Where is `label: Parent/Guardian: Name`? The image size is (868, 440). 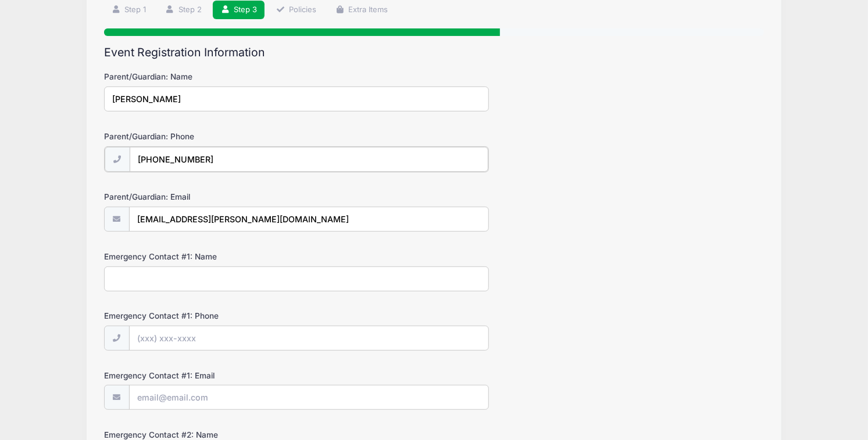 label: Parent/Guardian: Name is located at coordinates (214, 77).